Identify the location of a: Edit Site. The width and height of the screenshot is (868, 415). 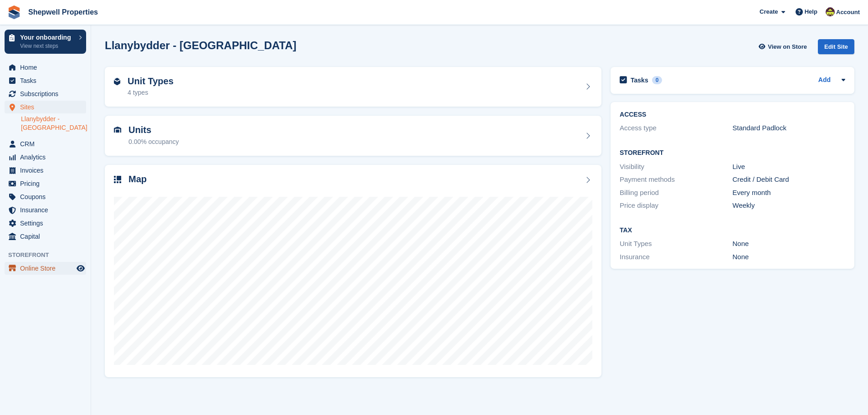
(836, 48).